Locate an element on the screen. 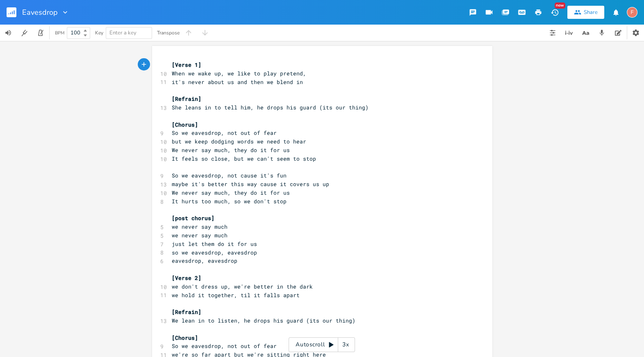  span: Enter a key is located at coordinates (123, 33).